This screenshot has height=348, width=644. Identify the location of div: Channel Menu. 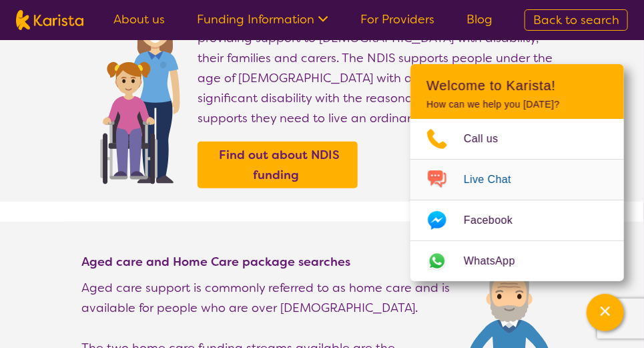
(517, 173).